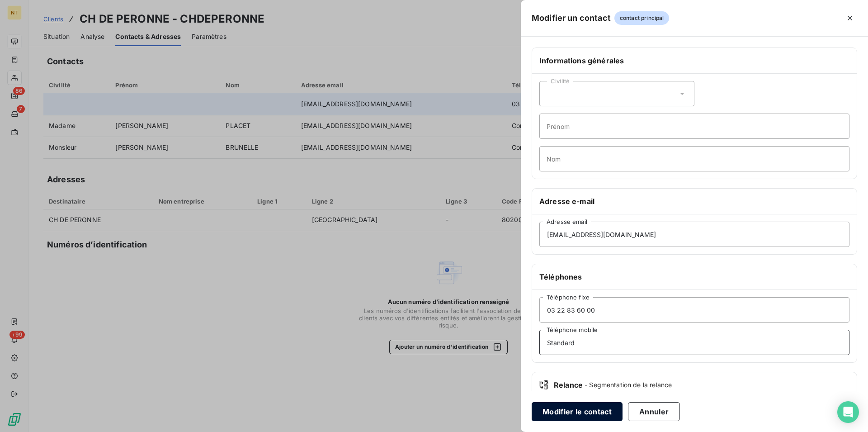 The image size is (868, 432). Describe the element at coordinates (577, 412) in the screenshot. I see `button: Modifier le contact` at that location.